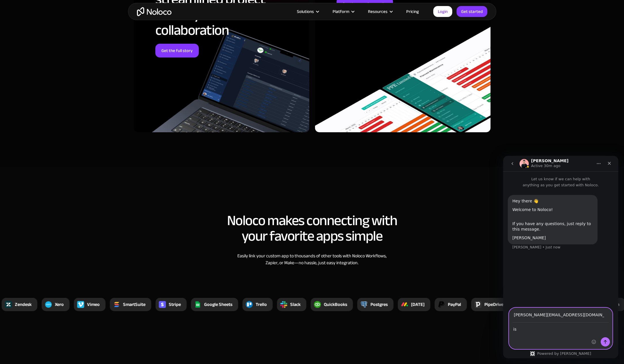 The width and height of the screenshot is (624, 364). I want to click on div: Zendesk, so click(23, 305).